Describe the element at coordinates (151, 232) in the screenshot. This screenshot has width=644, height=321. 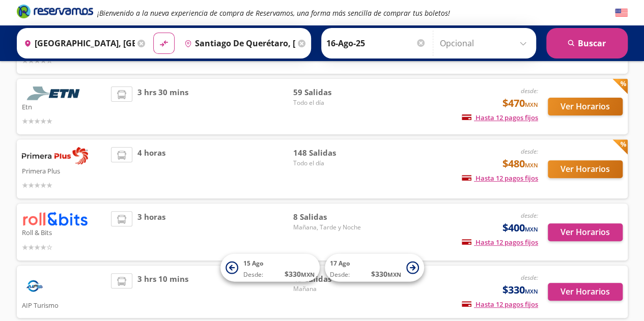
I see `span: 3 horas` at that location.